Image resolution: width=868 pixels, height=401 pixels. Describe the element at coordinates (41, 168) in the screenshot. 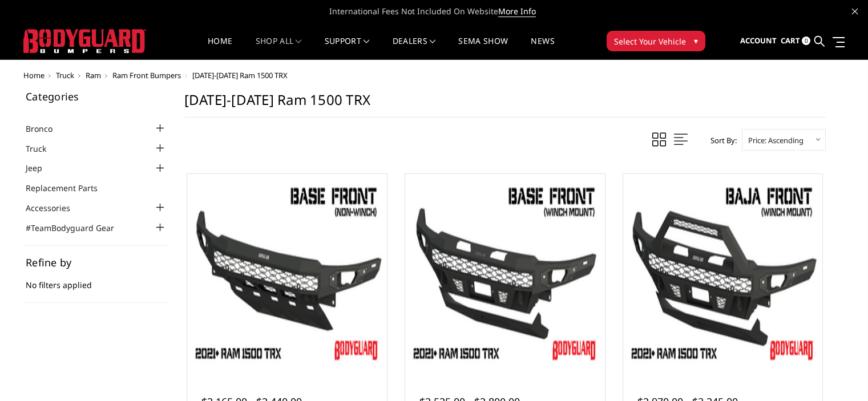

I see `a: Jeep` at that location.